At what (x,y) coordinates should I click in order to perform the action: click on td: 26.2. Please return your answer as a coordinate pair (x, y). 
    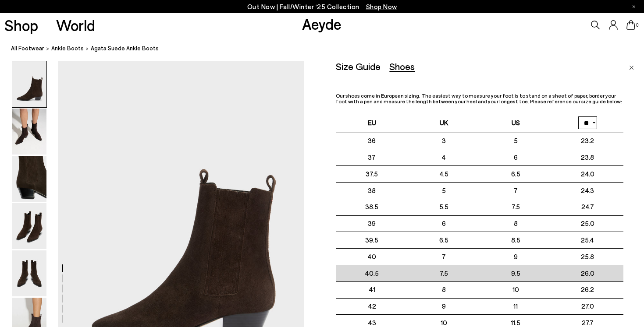
    Looking at the image, I should click on (587, 290).